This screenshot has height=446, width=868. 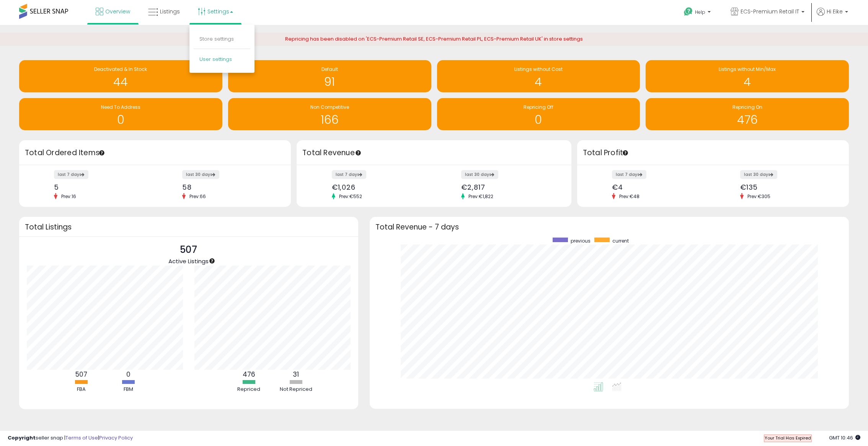 I want to click on h1: 91, so click(x=329, y=82).